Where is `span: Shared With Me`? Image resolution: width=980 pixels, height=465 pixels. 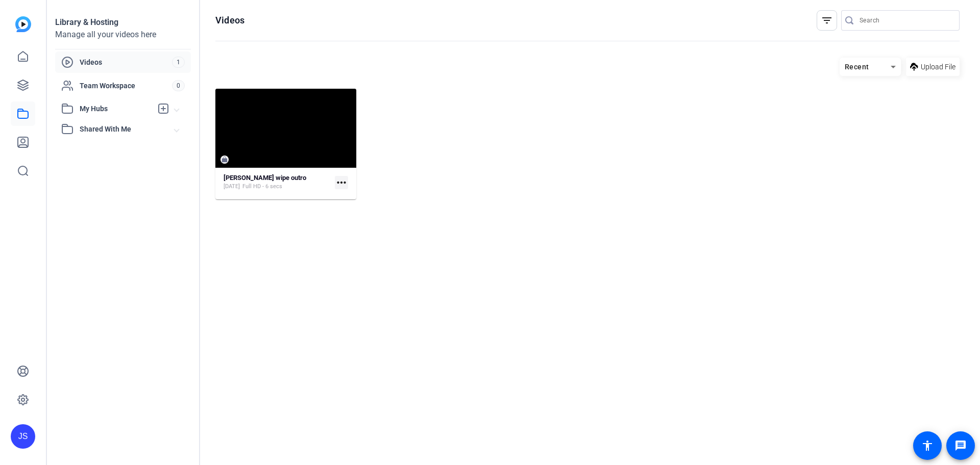
span: Shared With Me is located at coordinates (128, 129).